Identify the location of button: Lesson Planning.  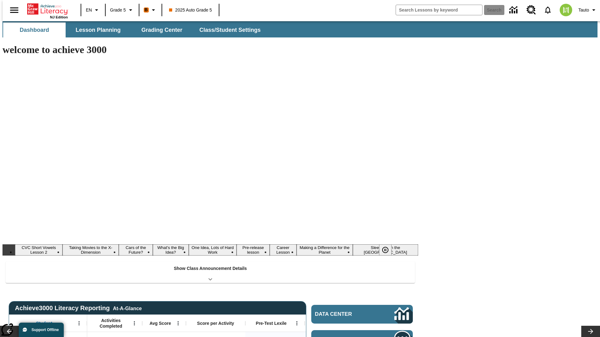
(98, 30).